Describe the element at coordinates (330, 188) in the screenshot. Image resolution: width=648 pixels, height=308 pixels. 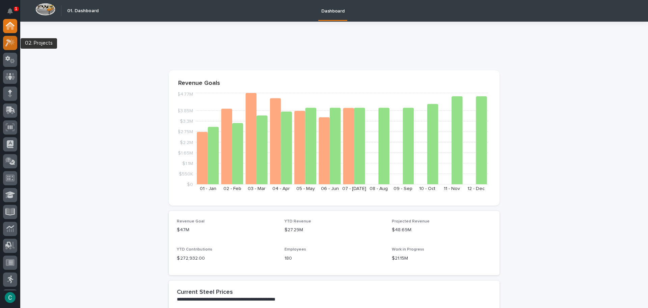
I see `text: 06 - Jun` at that location.